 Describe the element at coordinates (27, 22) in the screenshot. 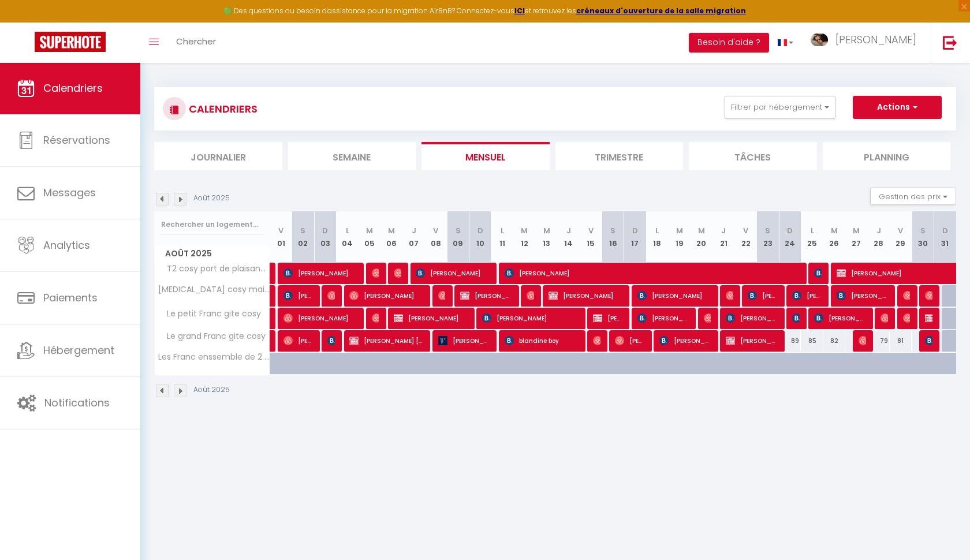

I see `button: Ouvrir le widget de chat LiveChat` at that location.